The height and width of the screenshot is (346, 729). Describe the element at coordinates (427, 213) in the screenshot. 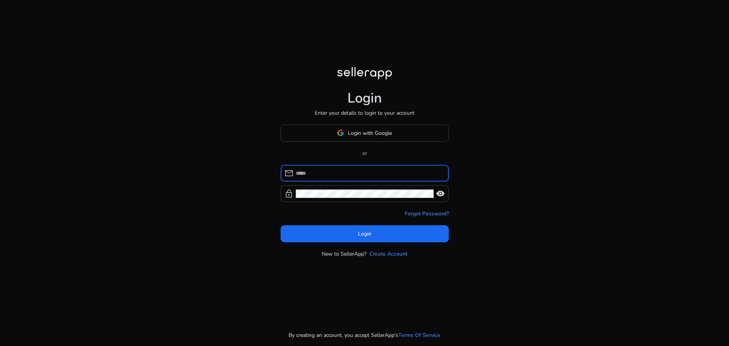

I see `a: Forgot Password?` at that location.